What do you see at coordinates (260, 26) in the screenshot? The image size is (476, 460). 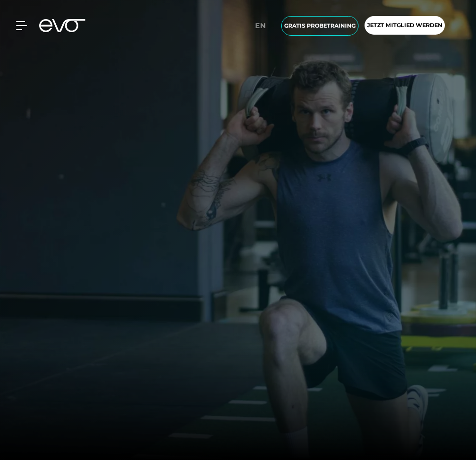 I see `span: en` at bounding box center [260, 26].